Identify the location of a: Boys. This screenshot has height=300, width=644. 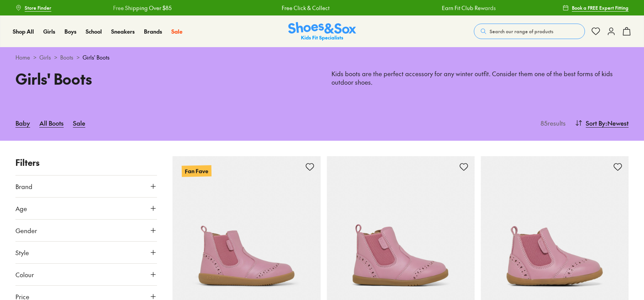
(70, 31).